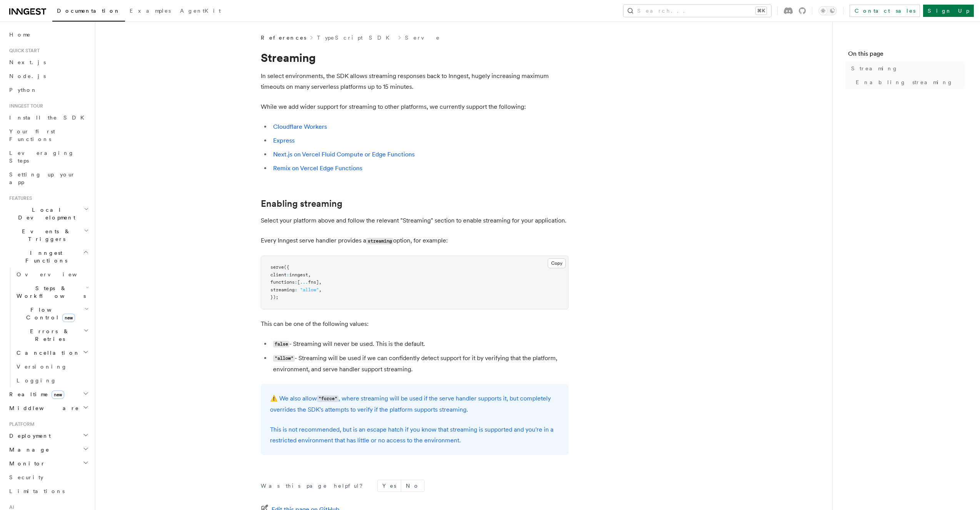 The image size is (980, 510). I want to click on h1: Streaming, so click(415, 58).